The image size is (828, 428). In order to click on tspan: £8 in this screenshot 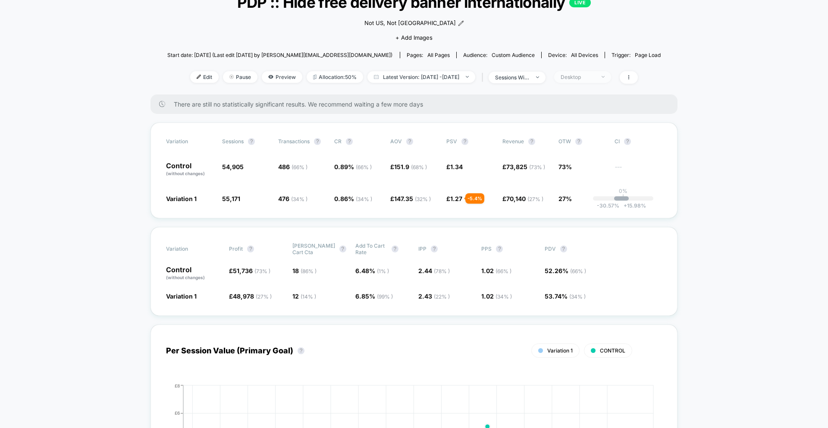, I will do `click(177, 385)`.